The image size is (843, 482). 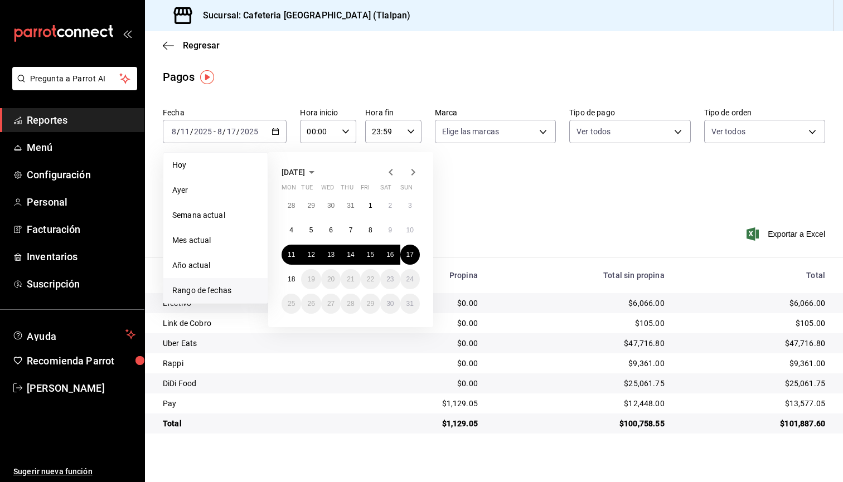 What do you see at coordinates (310, 255) in the screenshot?
I see `abbr: August 12, 2025` at bounding box center [310, 255].